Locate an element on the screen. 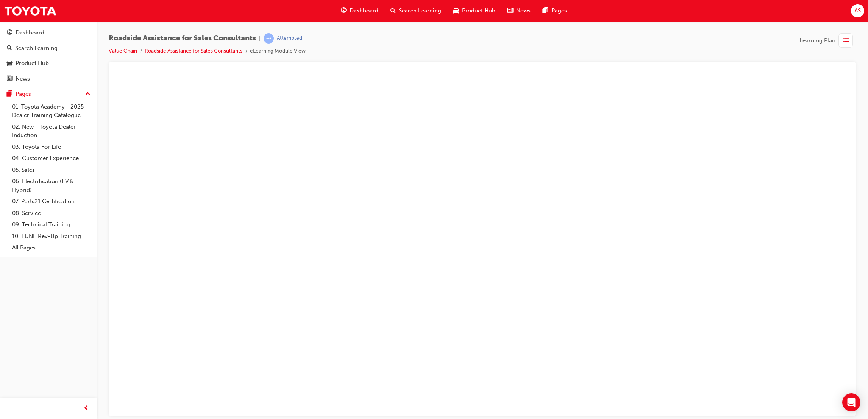 Image resolution: width=868 pixels, height=419 pixels. span: up-icon is located at coordinates (88, 94).